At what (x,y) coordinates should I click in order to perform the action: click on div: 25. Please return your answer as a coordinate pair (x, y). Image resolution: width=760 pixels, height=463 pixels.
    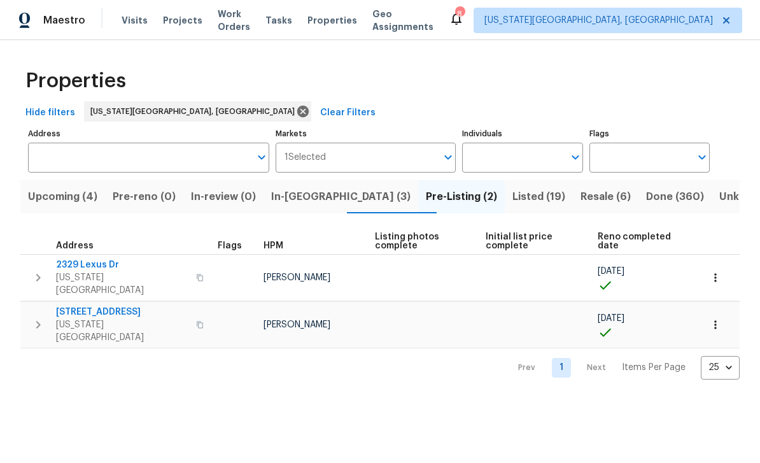
    Looking at the image, I should click on (720, 367).